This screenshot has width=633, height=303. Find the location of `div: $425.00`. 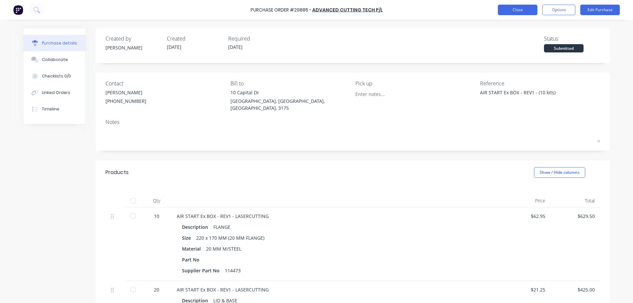

div: $425.00 is located at coordinates (575, 289).